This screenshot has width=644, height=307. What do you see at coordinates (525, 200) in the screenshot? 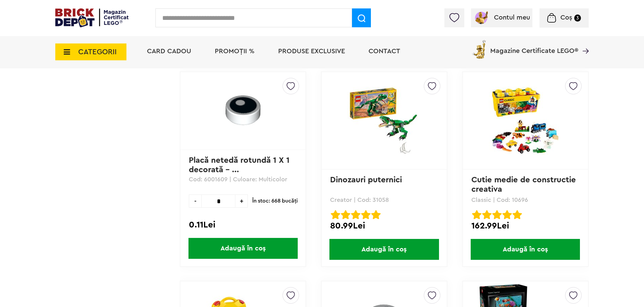
I see `p: Classic | Cod: 10696` at bounding box center [525, 200].